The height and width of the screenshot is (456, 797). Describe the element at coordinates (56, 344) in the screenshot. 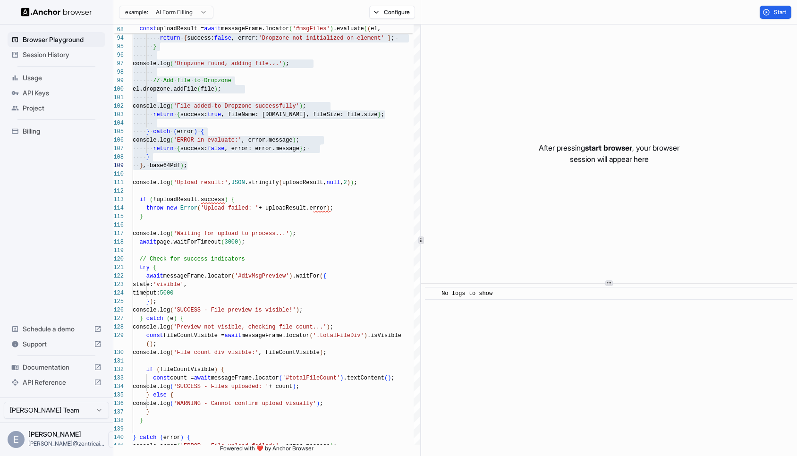

I see `span: Support` at that location.